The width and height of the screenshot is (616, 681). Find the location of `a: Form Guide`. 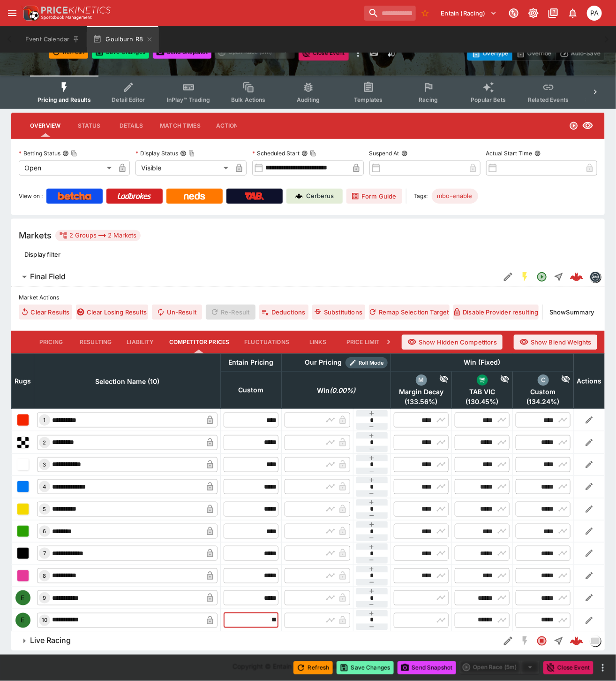

a: Form Guide is located at coordinates (374, 196).